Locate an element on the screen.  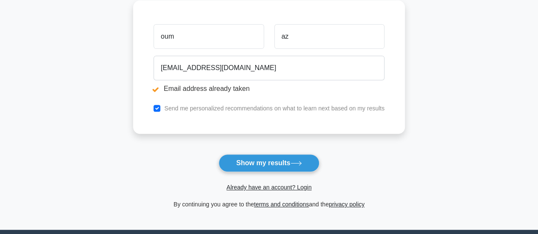
label: Send me personalized recommendations on what to learn next based on my results is located at coordinates (274, 109).